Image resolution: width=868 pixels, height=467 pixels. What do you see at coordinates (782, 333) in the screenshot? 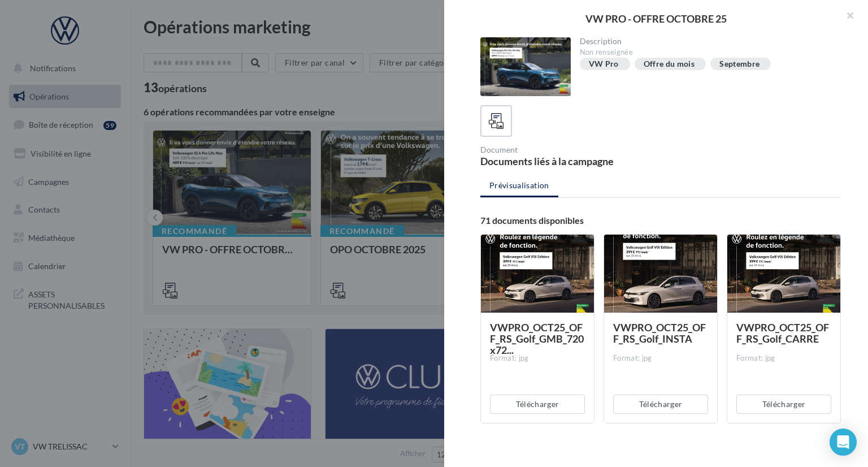
I see `span: VWPRO_OCT25_OFF_RS_Golf_CARRE` at bounding box center [782, 333].